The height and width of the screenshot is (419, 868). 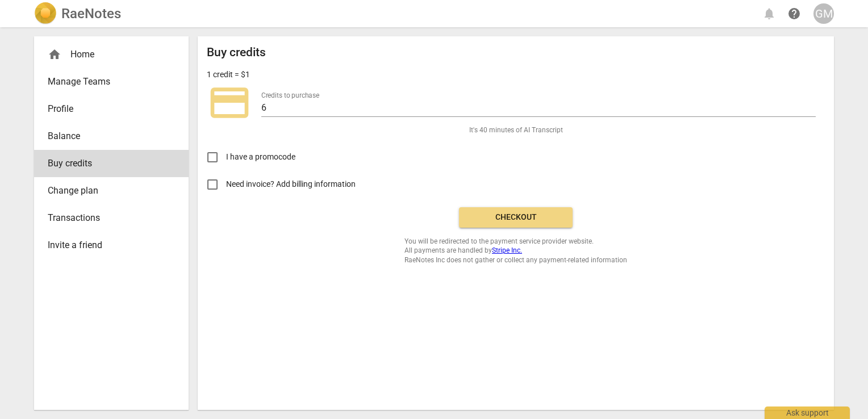 What do you see at coordinates (107, 163) in the screenshot?
I see `span: Buy credits` at bounding box center [107, 163].